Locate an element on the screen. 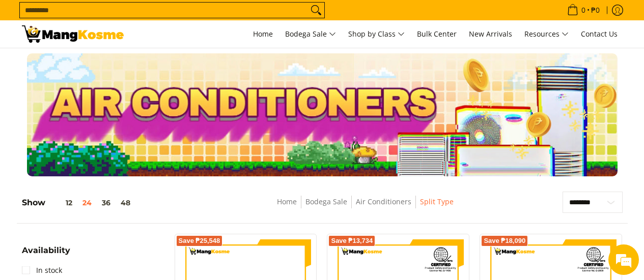 Image resolution: width=644 pixels, height=280 pixels. span: Availability is located at coordinates (46, 251).